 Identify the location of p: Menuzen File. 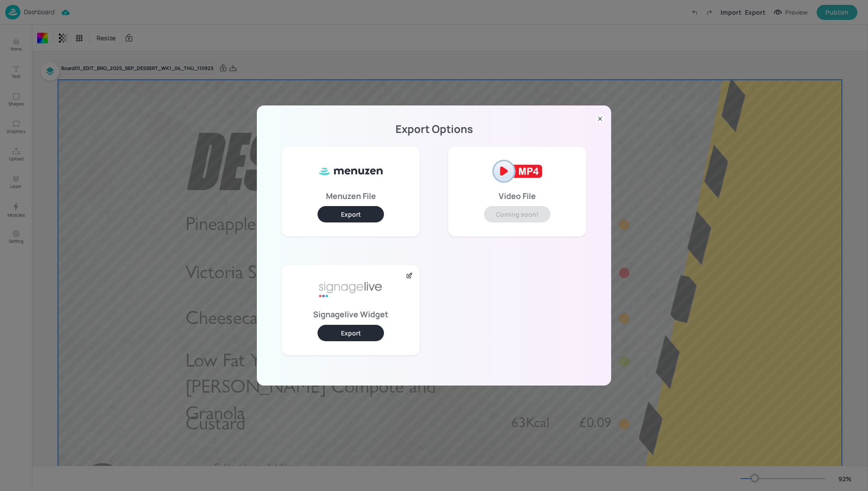
(351, 196).